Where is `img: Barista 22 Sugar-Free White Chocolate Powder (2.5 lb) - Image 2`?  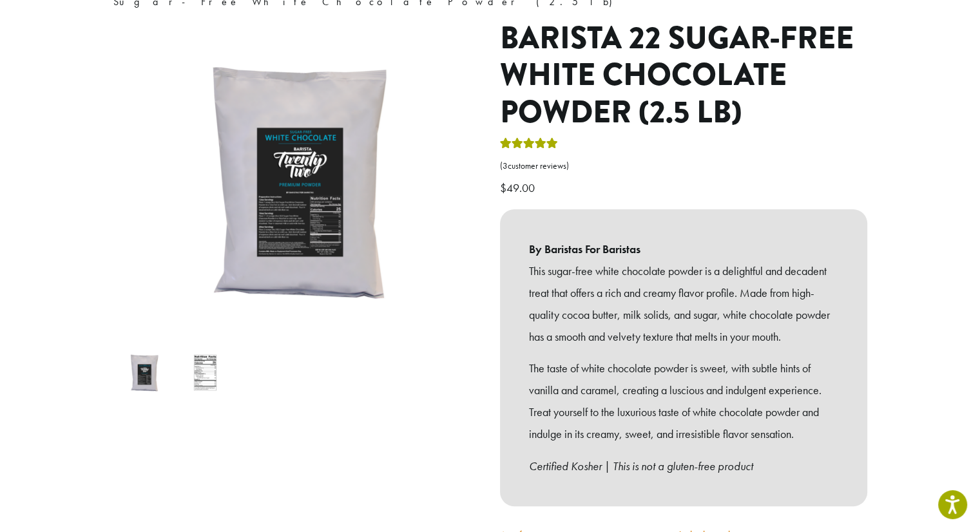 img: Barista 22 Sugar-Free White Chocolate Powder (2.5 lb) - Image 2 is located at coordinates (205, 372).